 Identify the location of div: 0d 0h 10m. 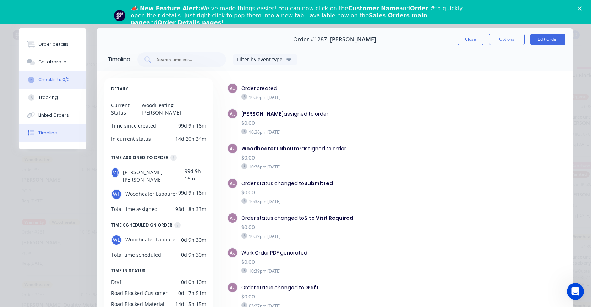
(193, 282).